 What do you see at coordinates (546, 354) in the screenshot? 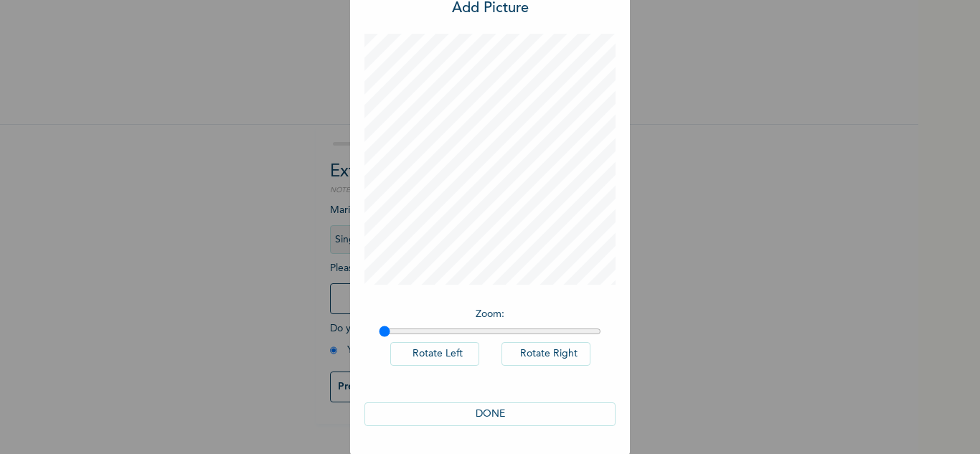
I see `button: Rotate Right` at bounding box center [546, 354].